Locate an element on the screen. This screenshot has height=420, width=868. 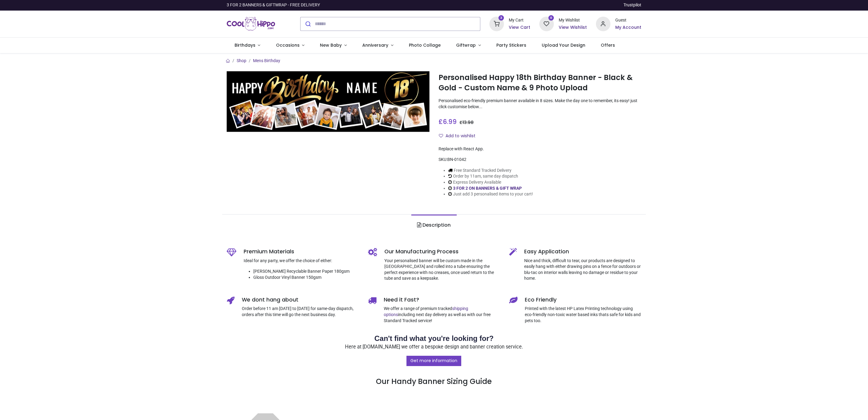
i: Add to wishlist is located at coordinates (441, 135).